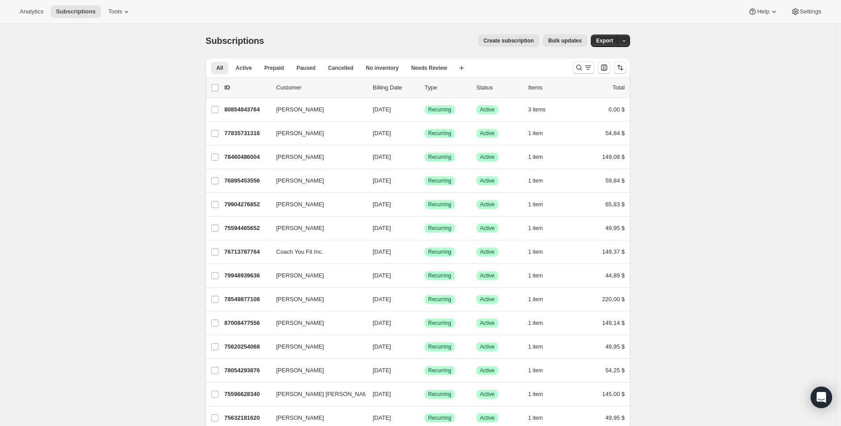  What do you see at coordinates (115, 12) in the screenshot?
I see `span: Tools` at bounding box center [115, 12].